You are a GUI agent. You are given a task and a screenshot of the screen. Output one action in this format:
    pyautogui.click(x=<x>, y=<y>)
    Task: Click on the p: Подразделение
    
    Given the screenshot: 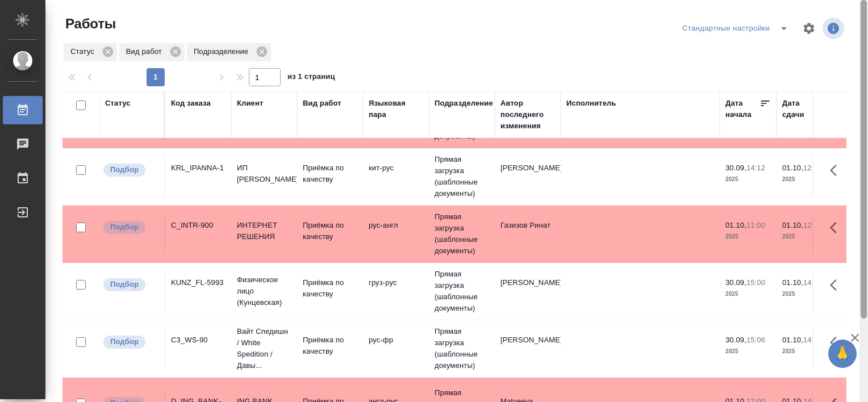 What is the action you would take?
    pyautogui.click(x=223, y=52)
    